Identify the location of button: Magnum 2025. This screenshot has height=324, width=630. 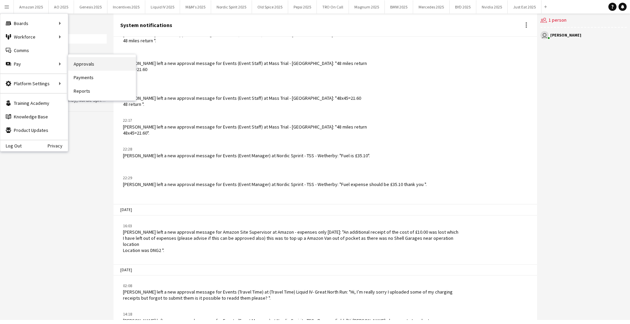
(367, 7).